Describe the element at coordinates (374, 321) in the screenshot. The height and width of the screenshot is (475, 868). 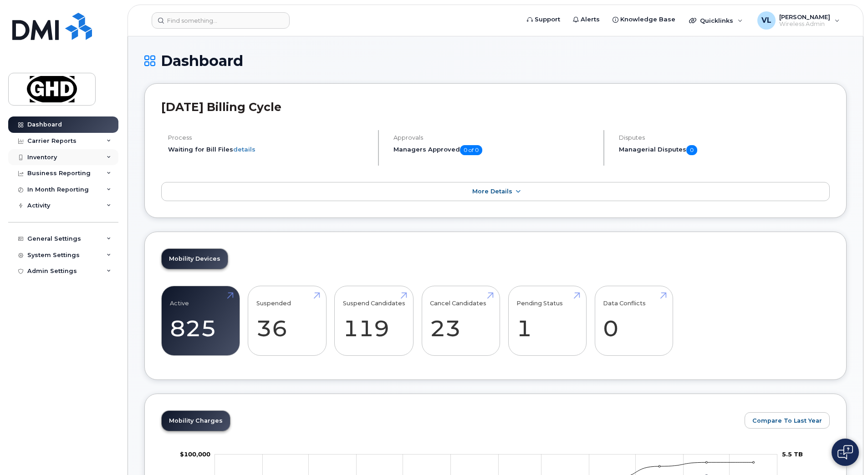
I see `a: Suspend Candidates 119` at that location.